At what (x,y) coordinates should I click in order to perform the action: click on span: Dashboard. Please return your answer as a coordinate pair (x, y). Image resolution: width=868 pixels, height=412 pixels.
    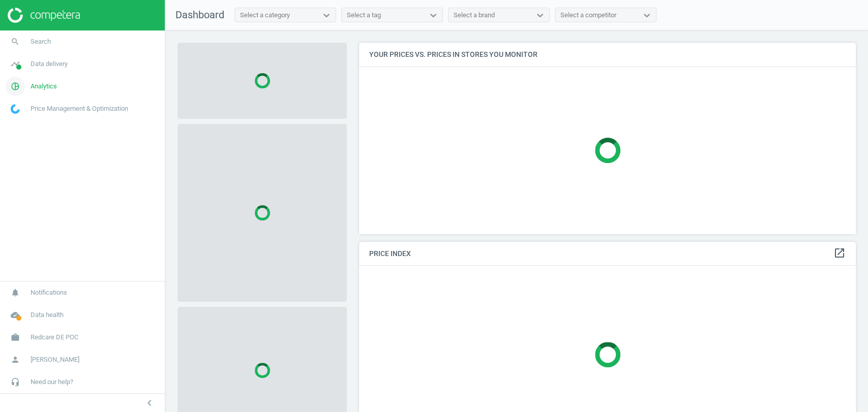
    Looking at the image, I should click on (200, 15).